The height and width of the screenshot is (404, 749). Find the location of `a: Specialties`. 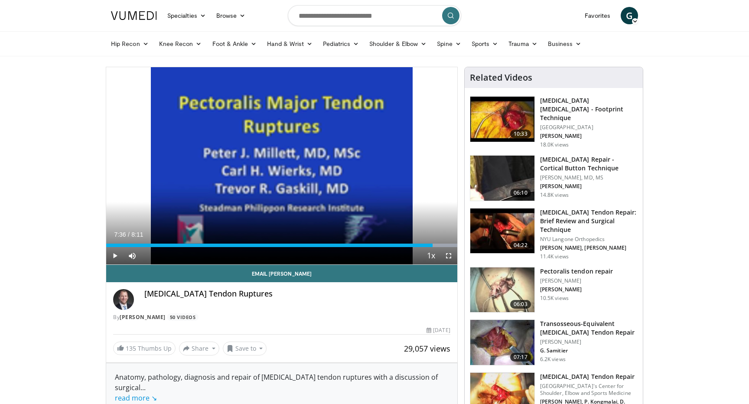

a: Specialties is located at coordinates (186, 16).